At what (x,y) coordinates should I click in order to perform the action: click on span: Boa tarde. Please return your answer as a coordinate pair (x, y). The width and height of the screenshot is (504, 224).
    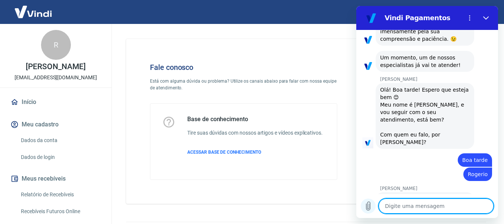
    Looking at the image, I should click on (119, 154).